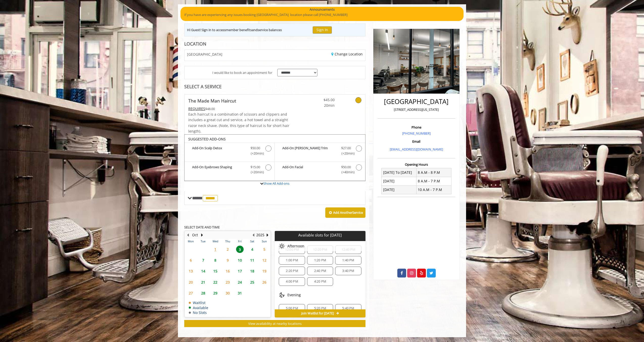 This screenshot has height=342, width=644. Describe the element at coordinates (215, 249) in the screenshot. I see `span: 1` at that location.